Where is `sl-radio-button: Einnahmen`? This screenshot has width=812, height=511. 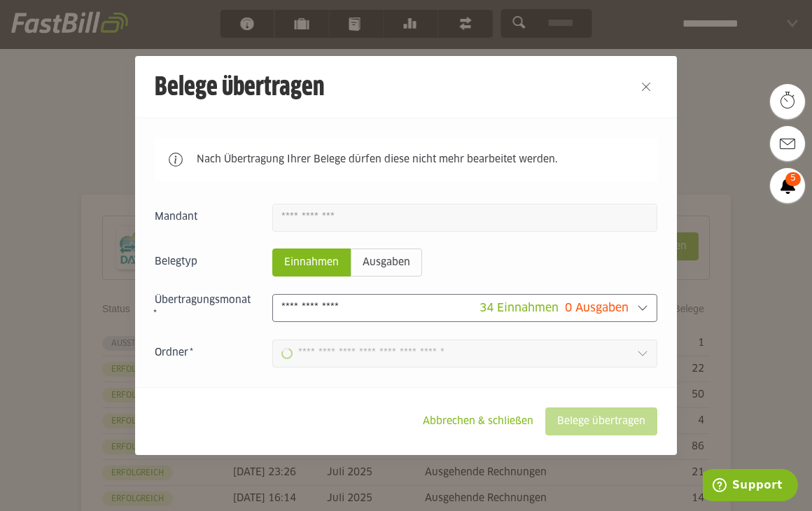
sl-radio-button: Einnahmen is located at coordinates (312, 263).